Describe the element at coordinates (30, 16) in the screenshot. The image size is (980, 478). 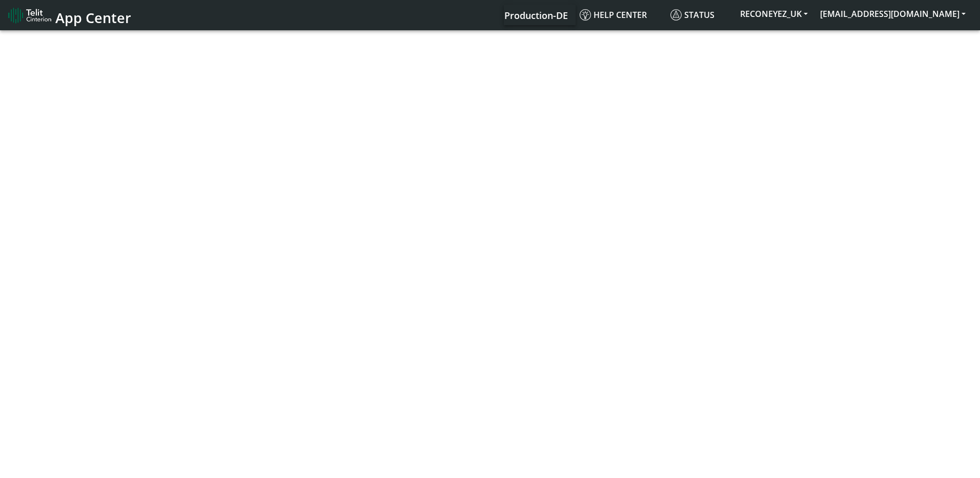
I see `img: logo-telit-cinterion-gw-new.png` at that location.